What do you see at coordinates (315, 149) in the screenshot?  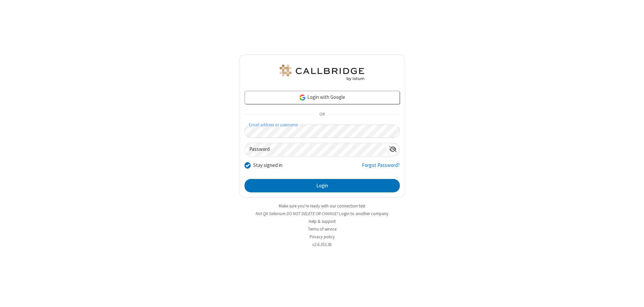 I see `input: Password` at bounding box center [315, 149].